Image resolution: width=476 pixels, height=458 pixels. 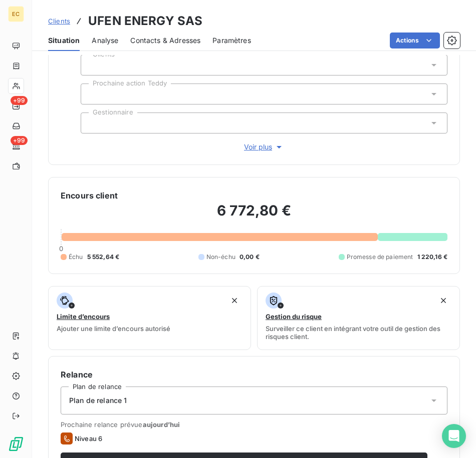 What do you see at coordinates (379, 257) in the screenshot?
I see `span: Promesse de paiement` at bounding box center [379, 257].